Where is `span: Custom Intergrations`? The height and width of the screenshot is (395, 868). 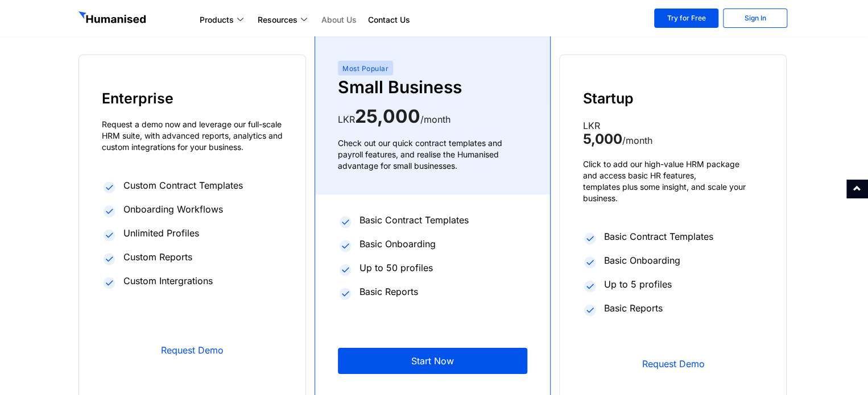
span: Custom Intergrations is located at coordinates (167, 281).